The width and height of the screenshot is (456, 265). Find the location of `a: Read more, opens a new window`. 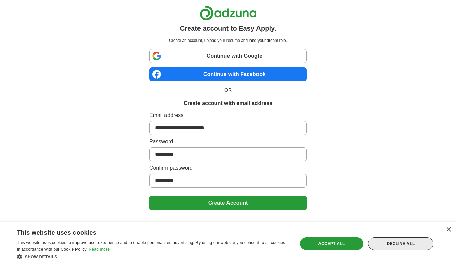

a: Read more, opens a new window is located at coordinates (99, 249).